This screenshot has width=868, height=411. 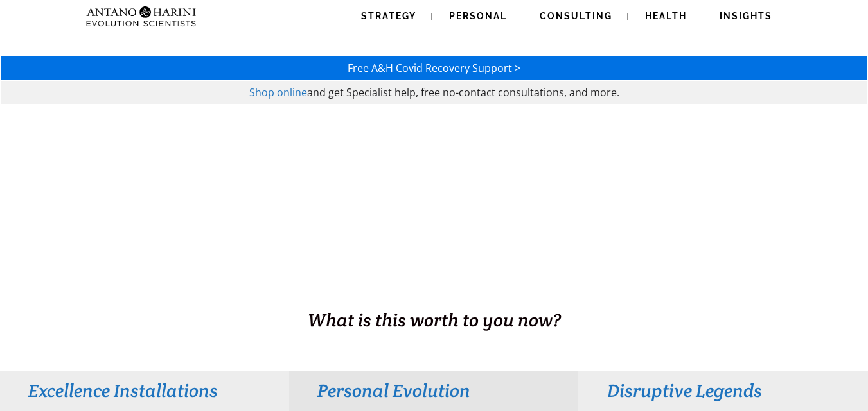 I want to click on a: Free A&H Covid Recovery Support >, so click(x=434, y=68).